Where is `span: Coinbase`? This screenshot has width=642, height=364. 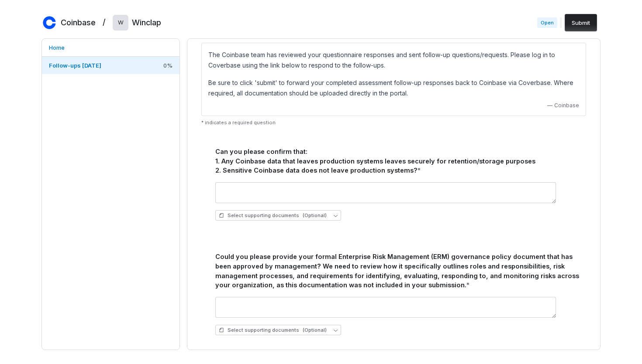
span: Coinbase is located at coordinates (566, 106).